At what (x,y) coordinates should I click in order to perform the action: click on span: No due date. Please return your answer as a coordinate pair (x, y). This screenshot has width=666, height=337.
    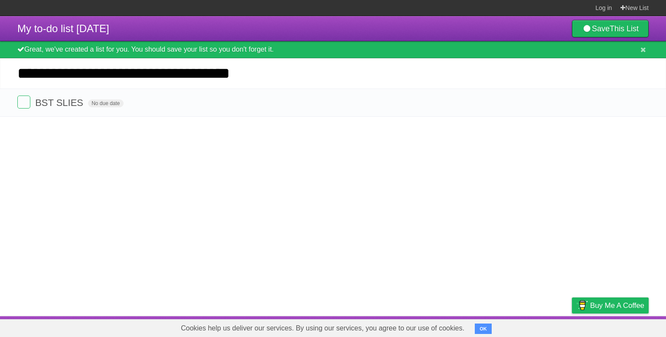
    Looking at the image, I should click on (105, 103).